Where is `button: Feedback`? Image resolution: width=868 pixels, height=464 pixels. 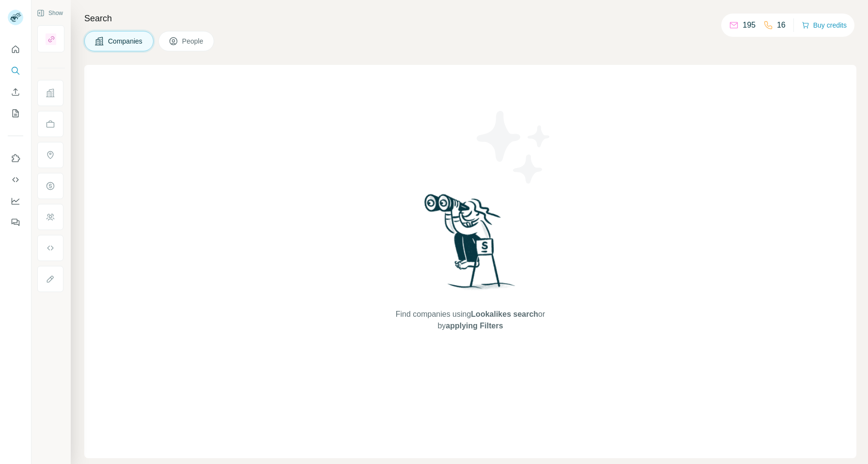
button: Feedback is located at coordinates (15, 223).